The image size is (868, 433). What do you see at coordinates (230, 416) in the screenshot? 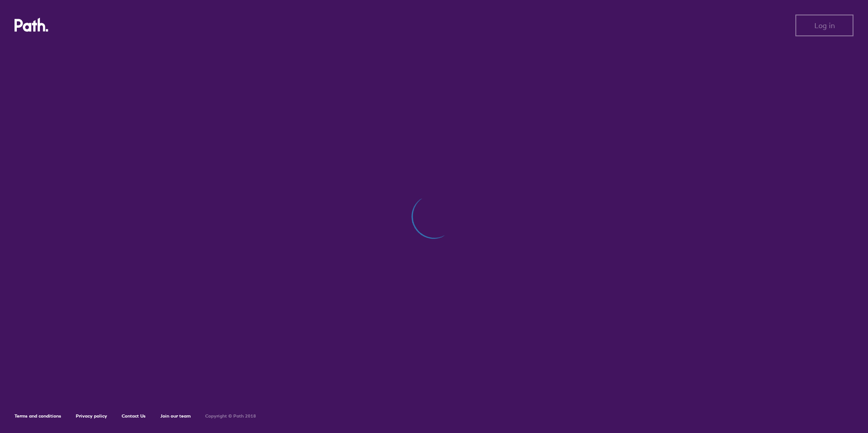
I see `h6: Copyright © Path 2018` at bounding box center [230, 416].